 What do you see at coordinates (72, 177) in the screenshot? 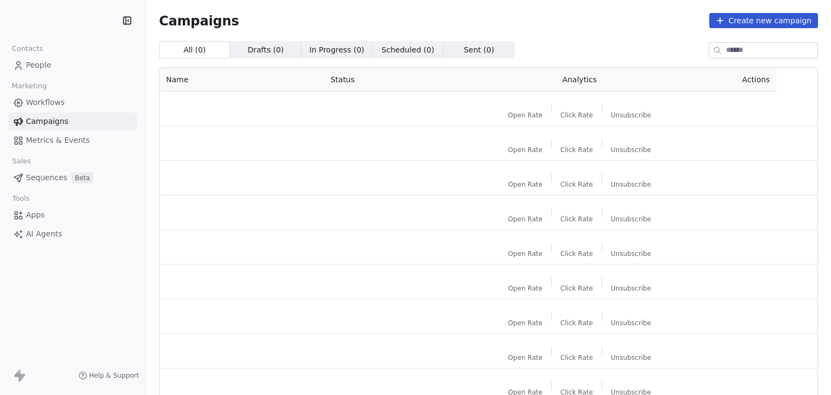
I see `a: SequencesBeta` at bounding box center [72, 177].